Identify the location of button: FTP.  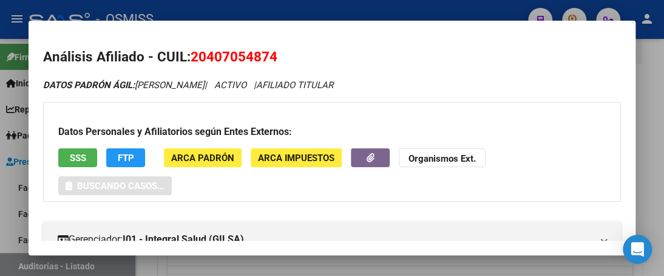
(126, 157).